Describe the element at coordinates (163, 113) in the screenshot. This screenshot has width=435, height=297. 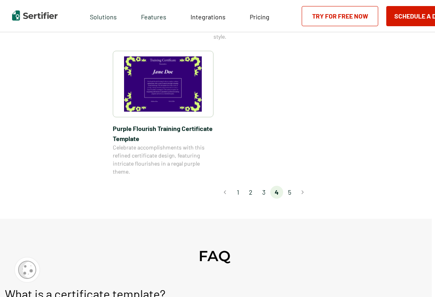
I see `a: Purple Flourish Training Certificate TemplatePurple Flourish Training Certificate TemplateCelebra...` at that location.